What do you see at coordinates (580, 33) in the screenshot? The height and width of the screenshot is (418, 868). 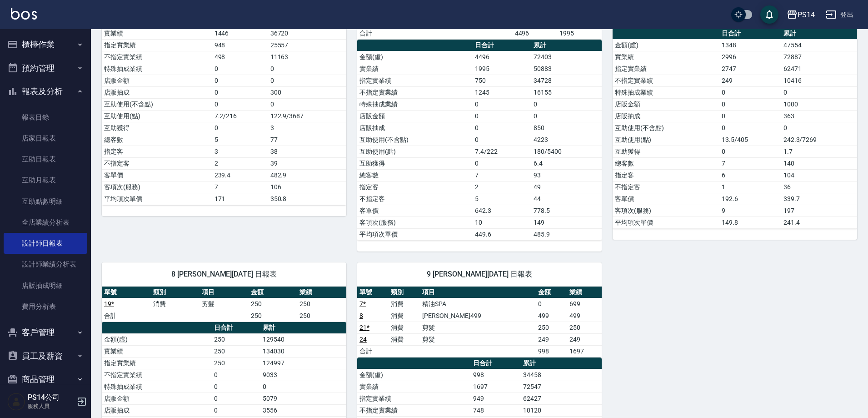 I see `td: 1995` at bounding box center [580, 33].